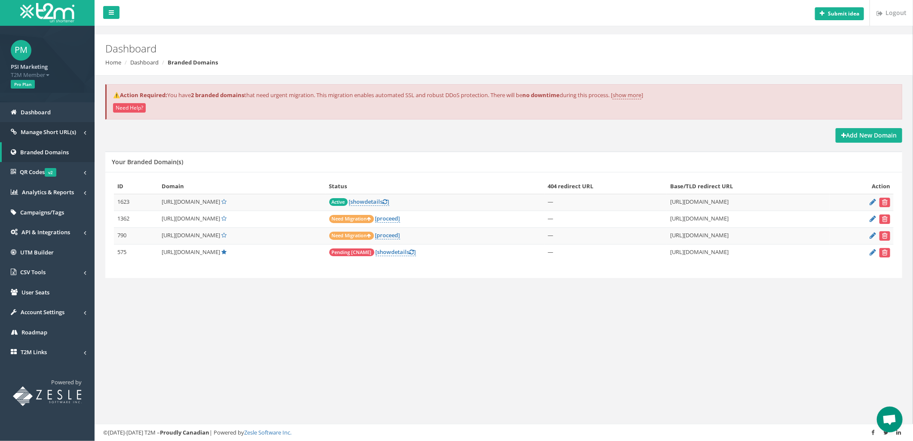 The height and width of the screenshot is (441, 913). What do you see at coordinates (21, 50) in the screenshot?
I see `span: PM` at bounding box center [21, 50].